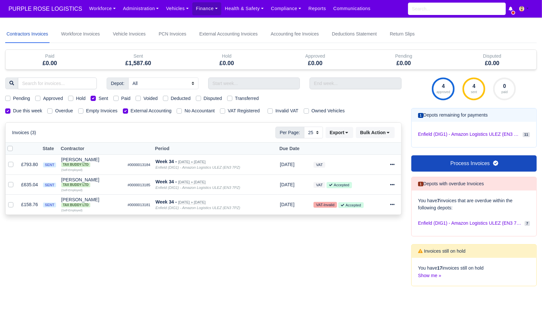 This screenshot has width=542, height=310. I want to click on div: You have invoices still on hold, so click(474, 272).